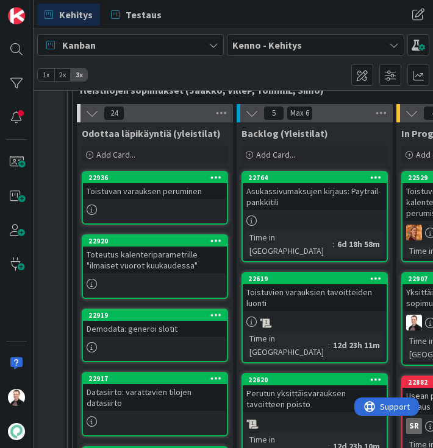 The image size is (433, 448). Describe the element at coordinates (155, 336) in the screenshot. I see `a: 22919Demodata: generoi slotit` at that location.